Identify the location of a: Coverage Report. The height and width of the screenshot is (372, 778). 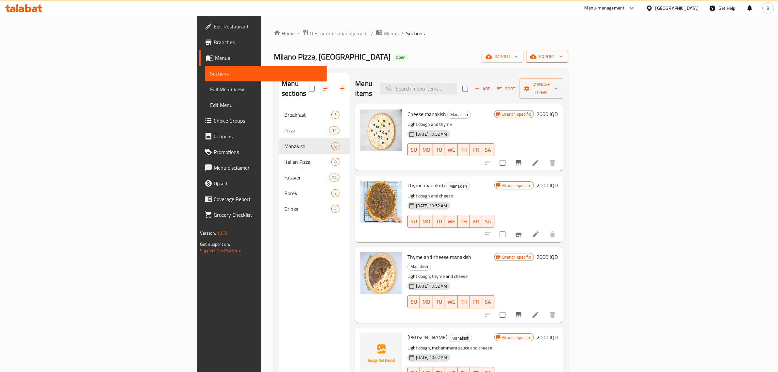
(263, 199).